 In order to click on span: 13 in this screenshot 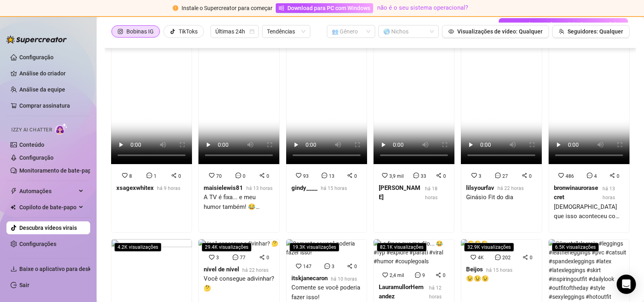, I will do `click(332, 176)`.